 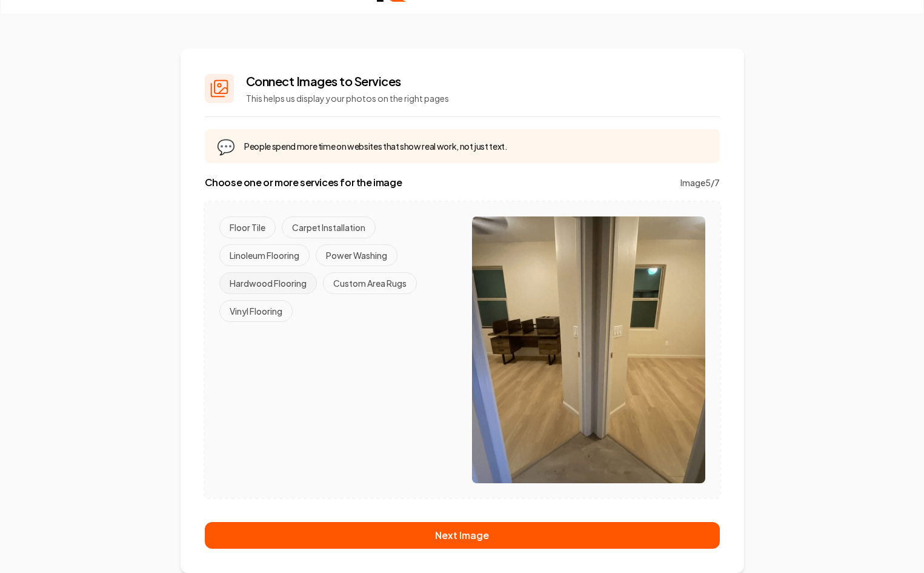 I want to click on button: Linoleum Flooring, so click(x=264, y=255).